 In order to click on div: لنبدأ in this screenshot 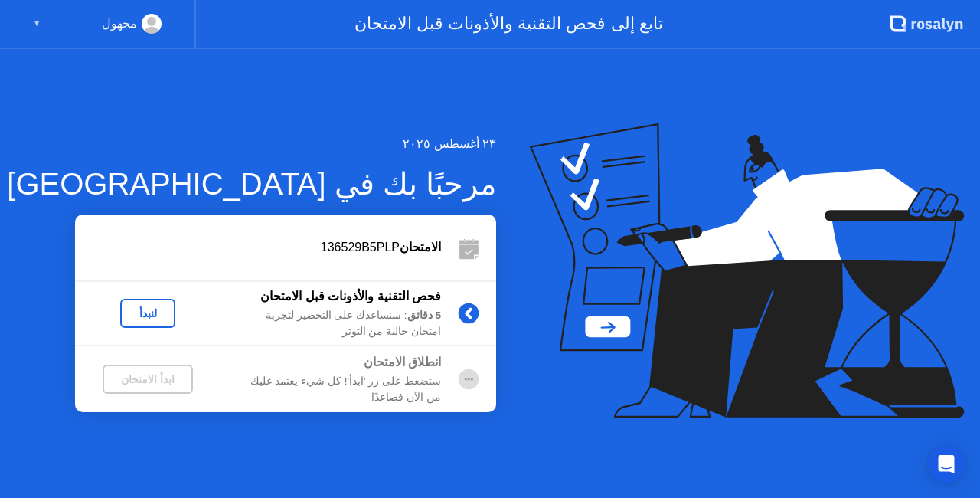, I will do `click(148, 313)`.